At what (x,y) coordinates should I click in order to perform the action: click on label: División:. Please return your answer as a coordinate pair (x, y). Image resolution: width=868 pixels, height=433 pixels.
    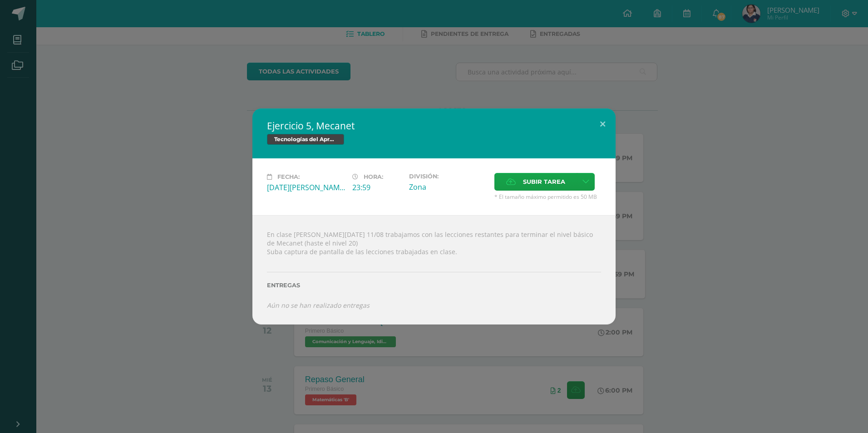
    Looking at the image, I should click on (448, 176).